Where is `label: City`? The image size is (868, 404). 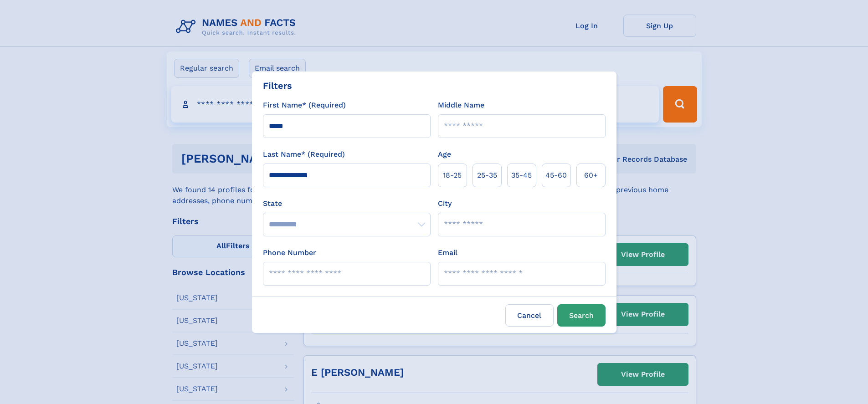
label: City is located at coordinates (445, 204).